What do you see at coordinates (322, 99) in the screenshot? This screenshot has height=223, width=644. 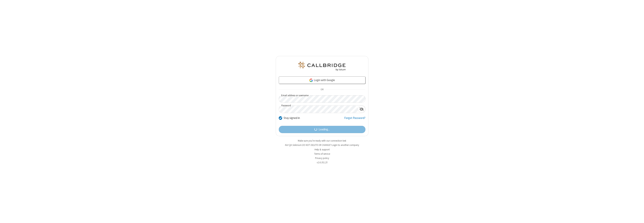 I see `input: Email address or username` at bounding box center [322, 99].